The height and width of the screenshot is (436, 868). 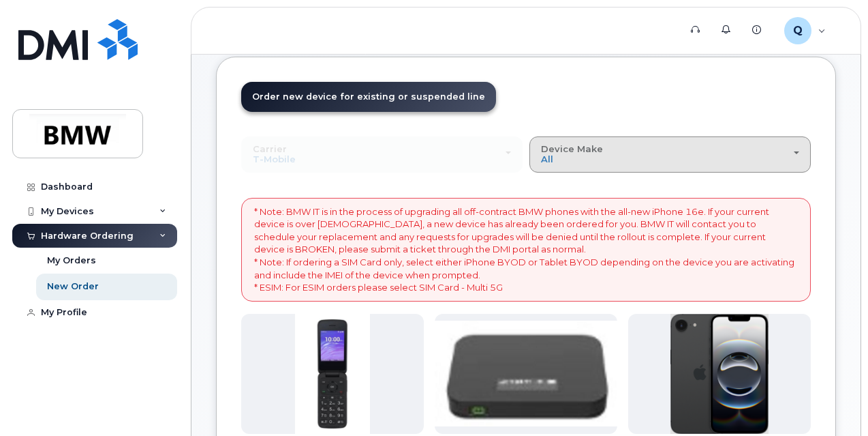 I want to click on span: All, so click(x=547, y=159).